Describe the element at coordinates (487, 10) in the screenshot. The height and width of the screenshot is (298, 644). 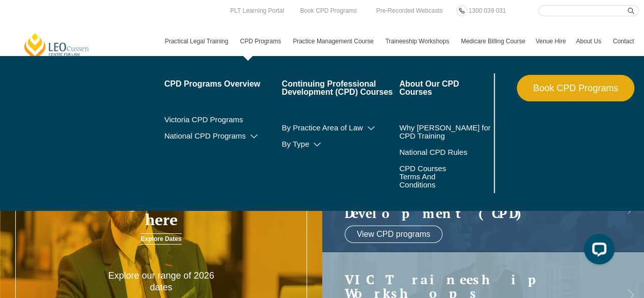
I see `span: 1300 039 031` at that location.